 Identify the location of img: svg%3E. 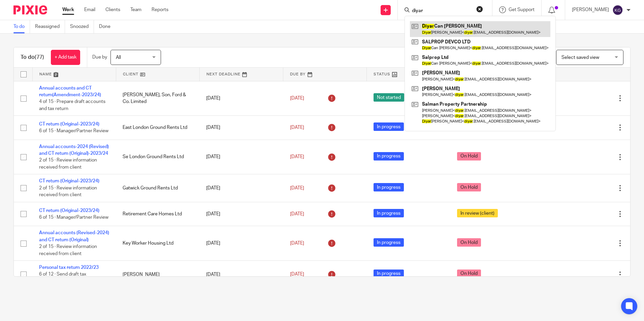
(617, 10).